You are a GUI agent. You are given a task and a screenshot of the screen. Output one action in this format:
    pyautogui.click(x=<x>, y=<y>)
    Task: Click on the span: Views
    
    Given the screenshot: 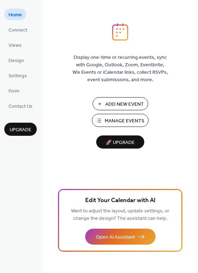 What is the action you would take?
    pyautogui.click(x=15, y=45)
    